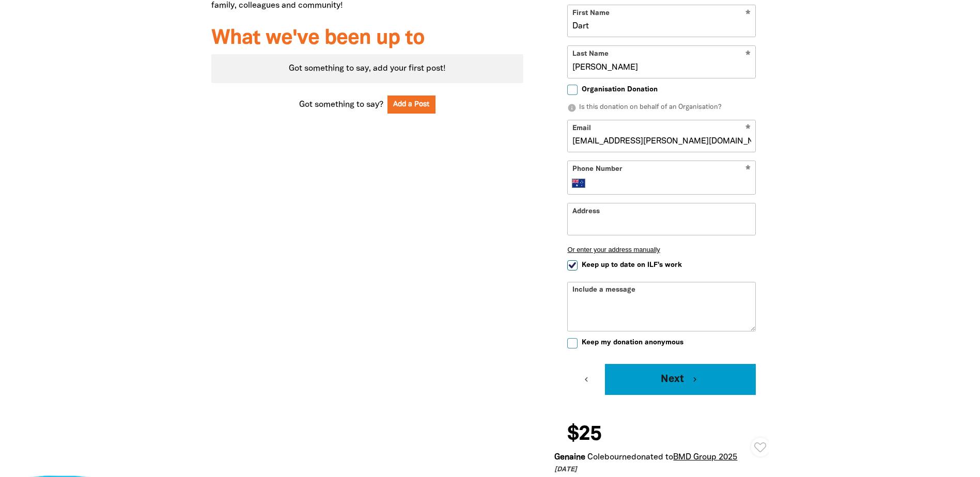  I want to click on input: Organisation Donation, so click(572, 90).